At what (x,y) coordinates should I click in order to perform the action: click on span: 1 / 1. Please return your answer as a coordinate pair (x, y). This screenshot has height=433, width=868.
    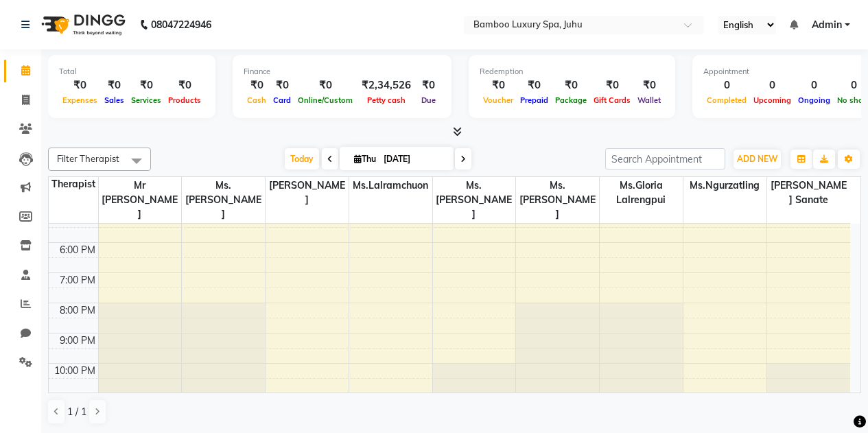
    Looking at the image, I should click on (77, 412).